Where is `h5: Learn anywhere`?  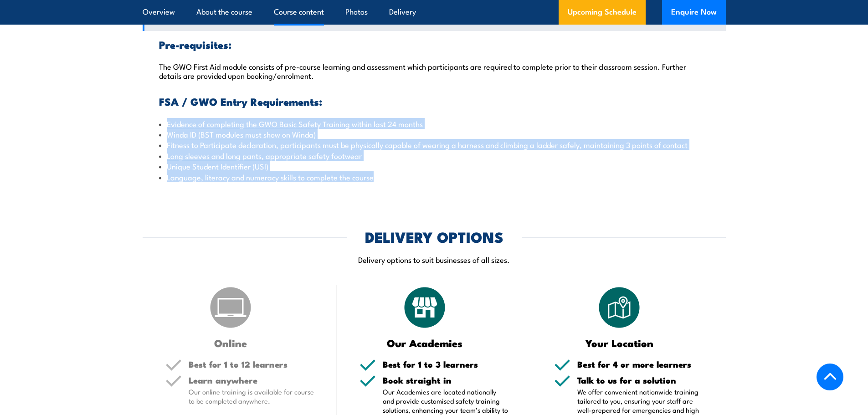 h5: Learn anywhere is located at coordinates (252, 380).